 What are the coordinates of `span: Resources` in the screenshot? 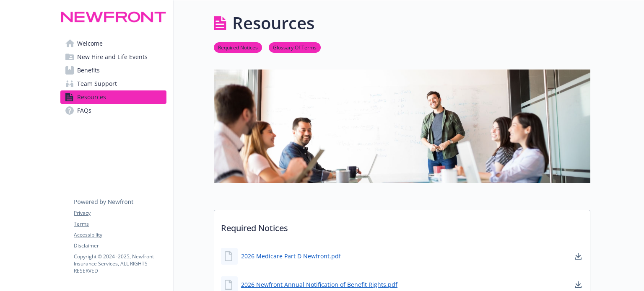 It's located at (92, 97).